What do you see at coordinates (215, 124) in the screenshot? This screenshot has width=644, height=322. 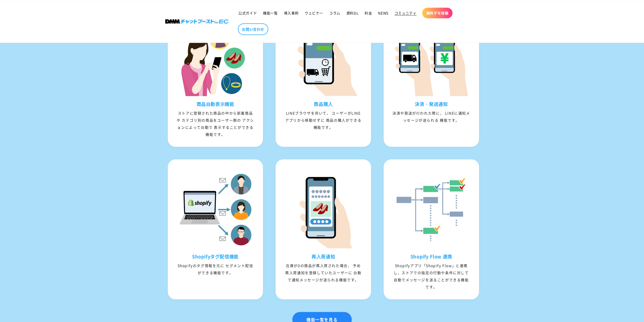 I see `div: ストアに登録された商品の中から新着商品や カテゴリ別の商品をユーザー側の アクションによって⾃動で 表⽰することができる機能です。` at bounding box center [215, 124].